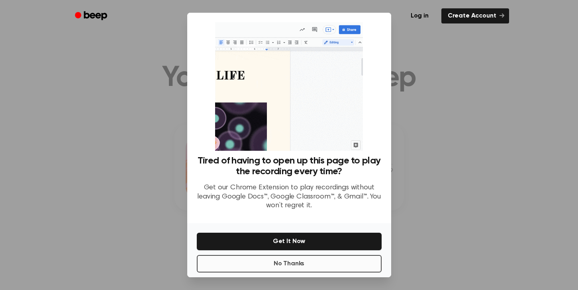 Image resolution: width=578 pixels, height=290 pixels. What do you see at coordinates (92, 16) in the screenshot?
I see `a: Beep` at bounding box center [92, 16].